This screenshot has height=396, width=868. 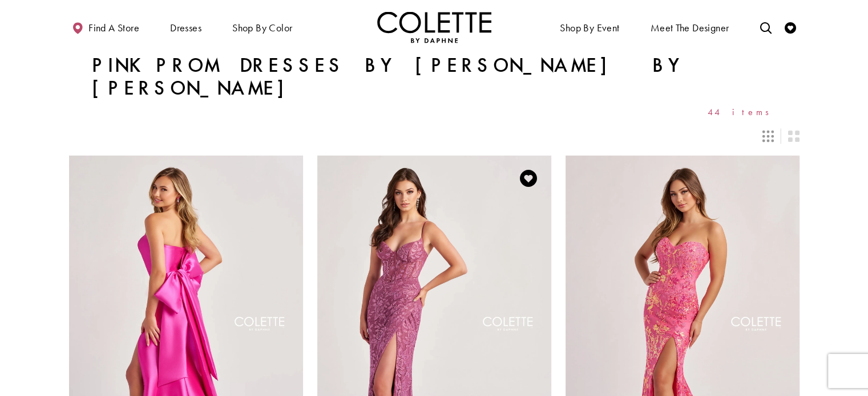 What do you see at coordinates (434, 136) in the screenshot?
I see `div: Layout Controls` at bounding box center [434, 136].